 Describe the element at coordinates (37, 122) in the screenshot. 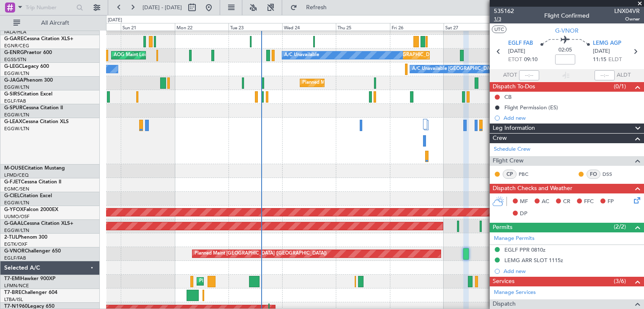

I see `a: G-LEAXCessna Citation XLS` at that location.